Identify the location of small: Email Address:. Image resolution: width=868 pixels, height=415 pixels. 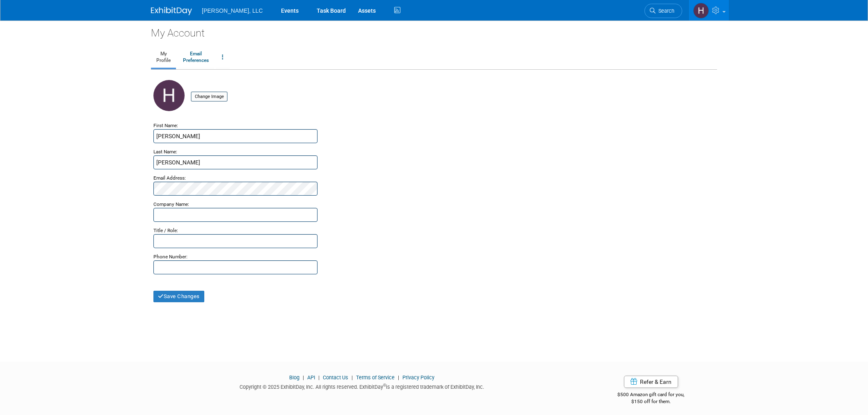
(169, 178).